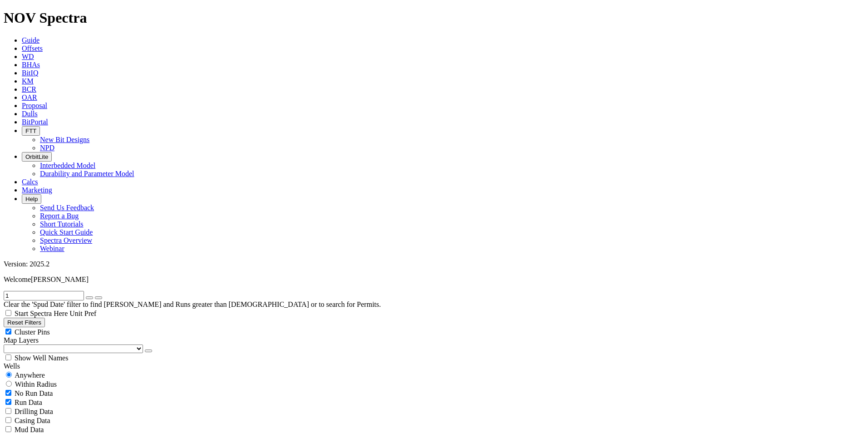 This screenshot has height=433, width=868. Describe the element at coordinates (31, 131) in the screenshot. I see `button: FTT` at that location.